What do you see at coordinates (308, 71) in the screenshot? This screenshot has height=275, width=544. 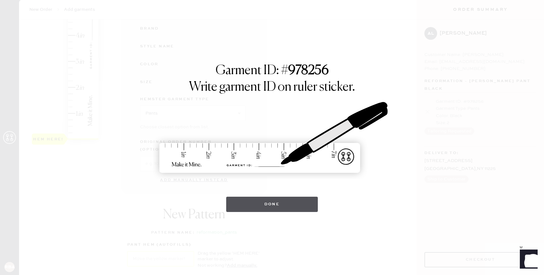 I see `strong: 978256` at bounding box center [308, 71].